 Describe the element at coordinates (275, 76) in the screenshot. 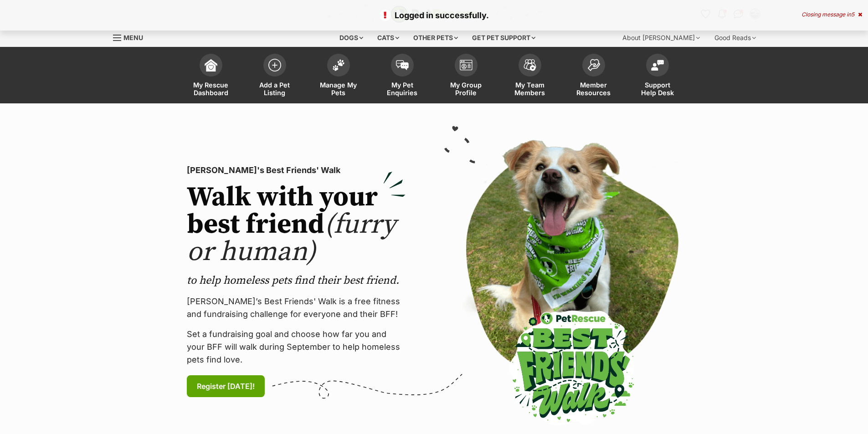

I see `a: Add a Pet Listing` at that location.